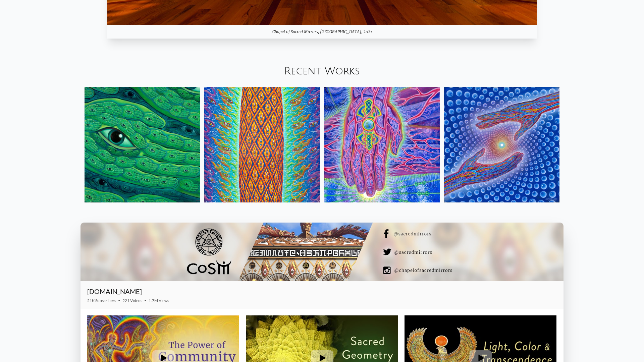  I want to click on span: 51K Subscribers, so click(102, 300).